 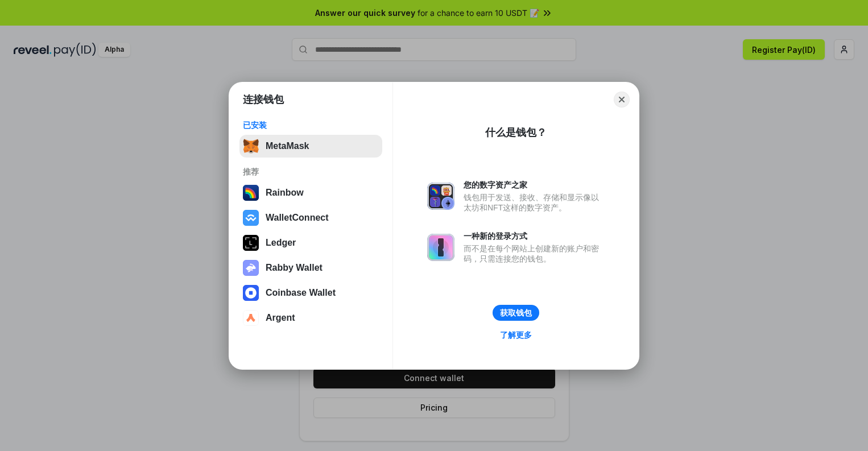 I want to click on button: WalletConnect, so click(x=311, y=218).